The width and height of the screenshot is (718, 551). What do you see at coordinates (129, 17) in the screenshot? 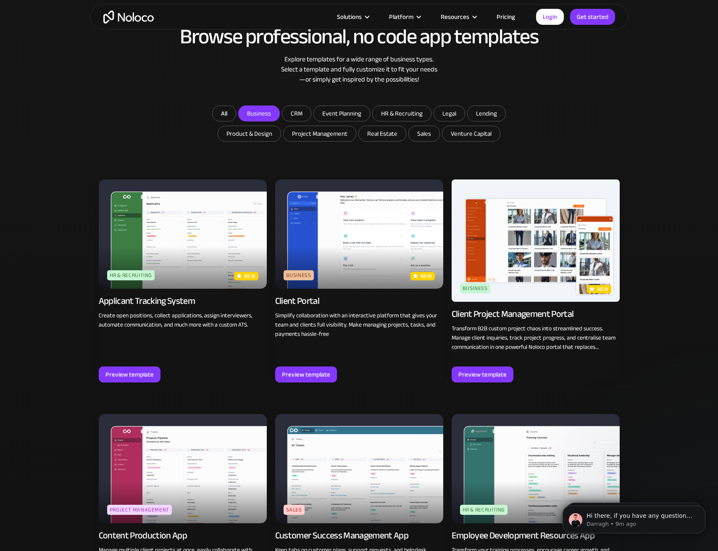
I see `a: home` at bounding box center [129, 17].